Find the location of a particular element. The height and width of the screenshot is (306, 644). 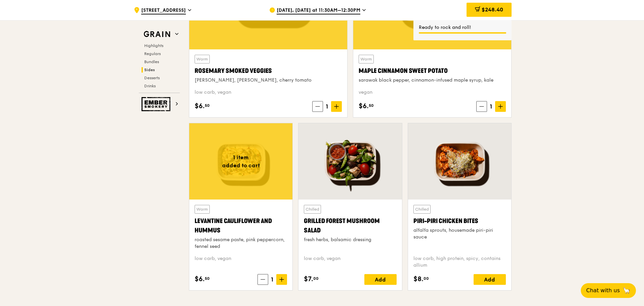

div: Levantine Cauliflower and Hummus is located at coordinates (241, 226).